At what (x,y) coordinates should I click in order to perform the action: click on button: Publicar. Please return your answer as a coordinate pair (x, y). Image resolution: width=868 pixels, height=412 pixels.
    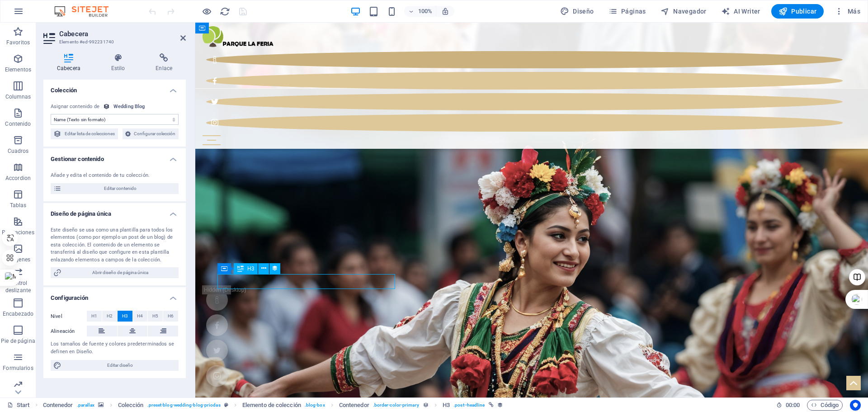
    Looking at the image, I should click on (797, 11).